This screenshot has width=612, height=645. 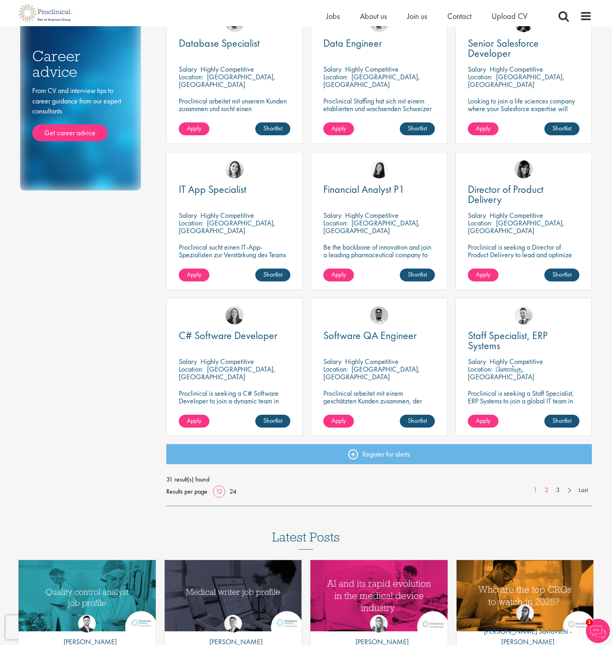 What do you see at coordinates (379, 404) in the screenshot?
I see `p: Proclinical arbeitet mit einem geschätzten Kunden zusammen, der einen Software-QA-Ingenieur zur V...` at bounding box center [379, 404].